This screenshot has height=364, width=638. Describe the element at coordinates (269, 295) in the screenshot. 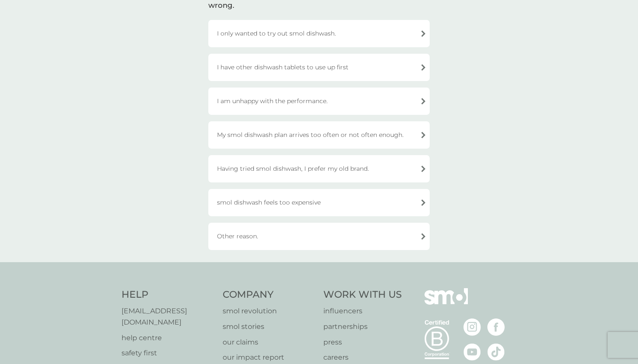

I see `h4: Company` at that location.